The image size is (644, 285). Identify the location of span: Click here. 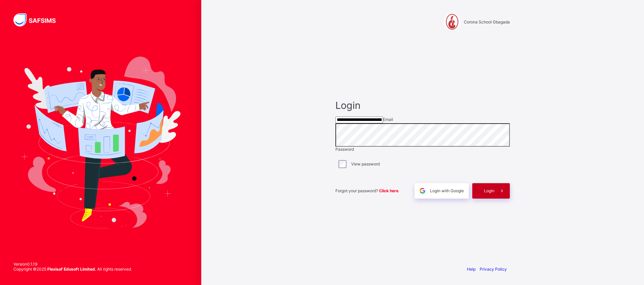
(388, 191).